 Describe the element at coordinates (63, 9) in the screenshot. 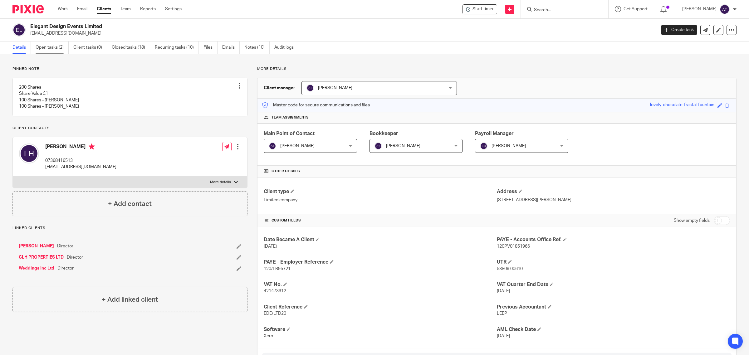

I see `a: Work` at that location.